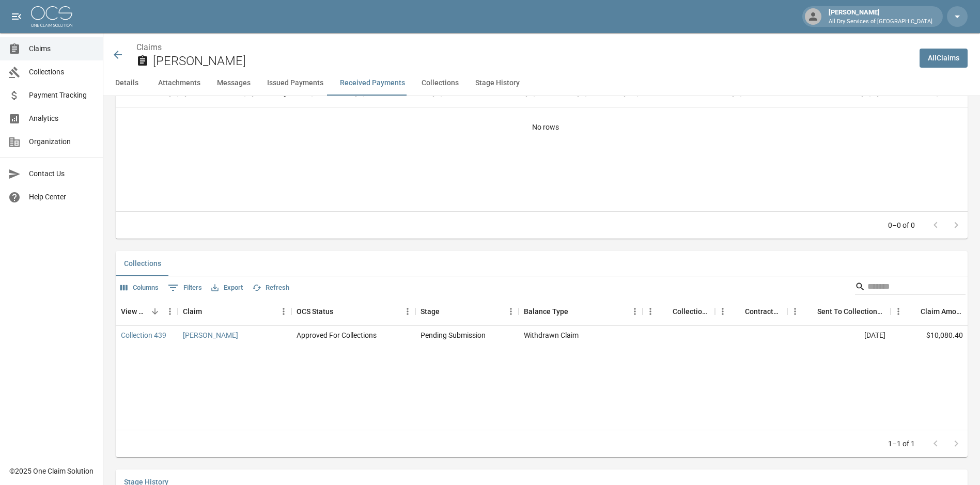 The image size is (980, 485). Describe the element at coordinates (62, 72) in the screenshot. I see `span: Collections` at that location.